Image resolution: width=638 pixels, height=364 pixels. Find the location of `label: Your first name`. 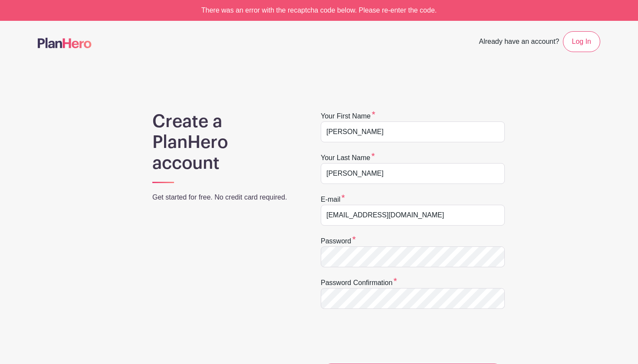

label: Your first name is located at coordinates (348, 116).